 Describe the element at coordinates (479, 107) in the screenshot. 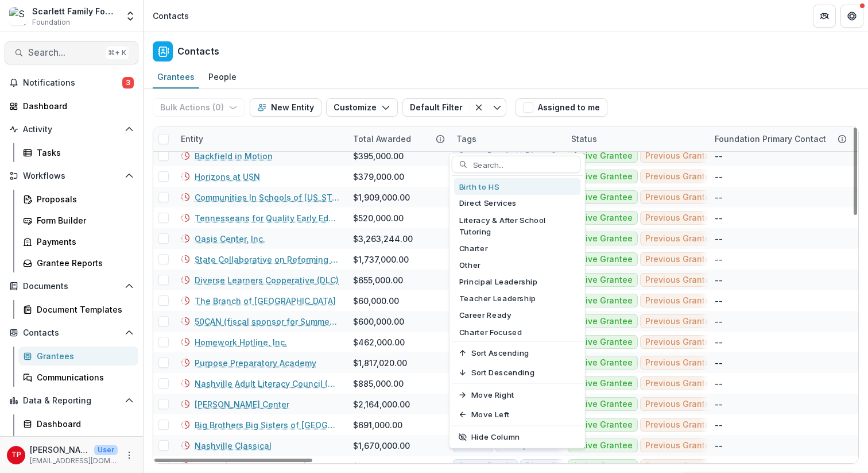

I see `button: Clear filter` at that location.